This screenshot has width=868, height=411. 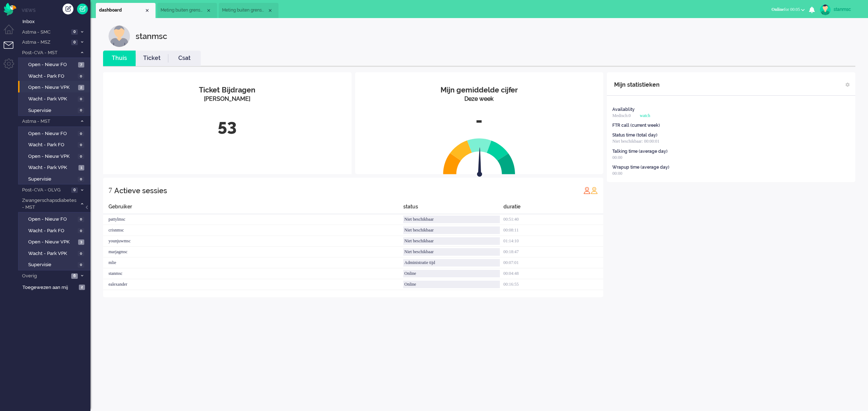 I want to click on div: Ticket Bijdragen, so click(x=227, y=90).